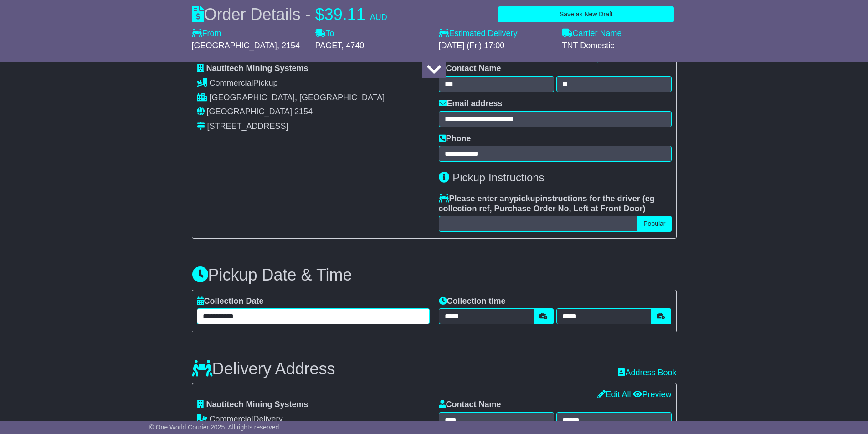  I want to click on span: 39.11, so click(345, 14).